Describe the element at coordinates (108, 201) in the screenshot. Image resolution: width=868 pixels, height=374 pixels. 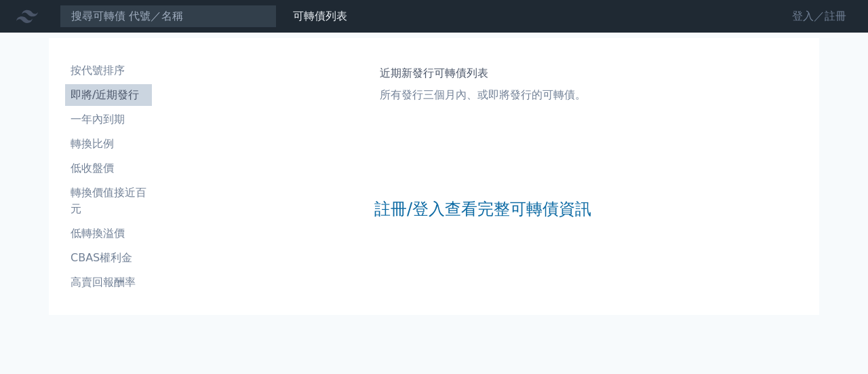
I see `a: 轉換價值接近百元` at that location.